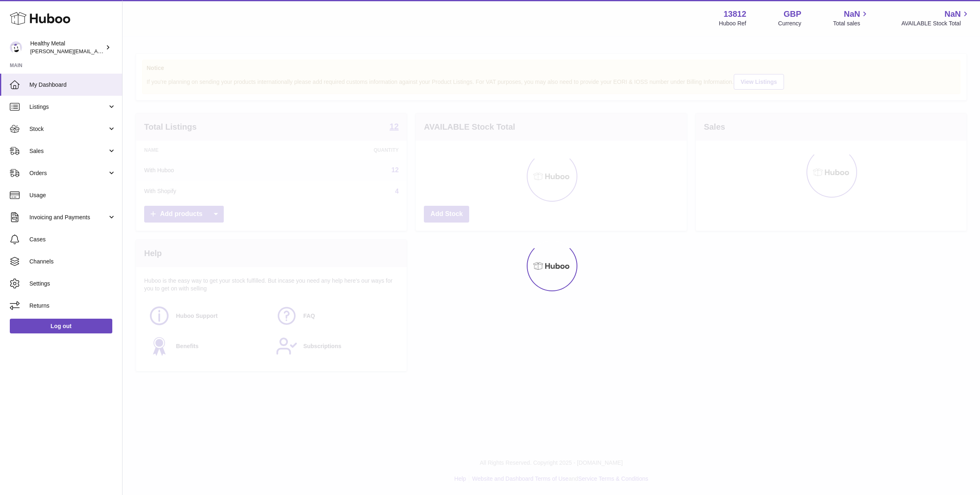 The image size is (980, 495). I want to click on span: Orders, so click(68, 173).